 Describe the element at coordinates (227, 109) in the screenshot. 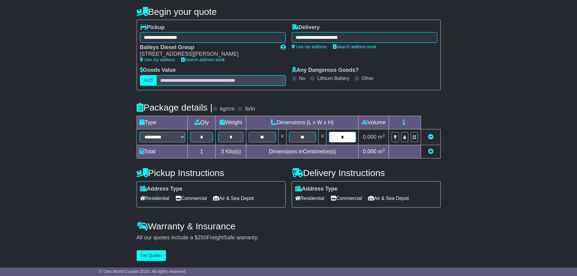

I see `label: kg/cm` at that location.